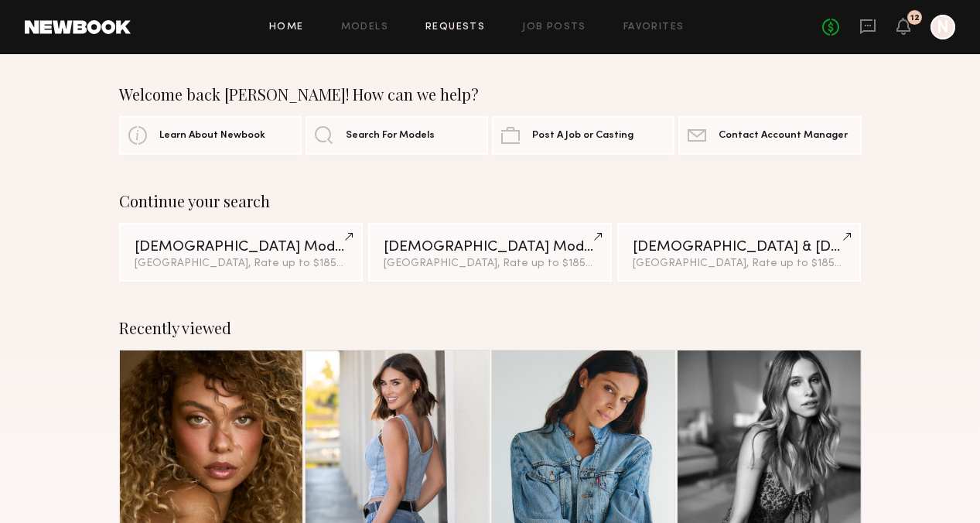 The image size is (980, 523). Describe the element at coordinates (943, 27) in the screenshot. I see `a: N` at that location.